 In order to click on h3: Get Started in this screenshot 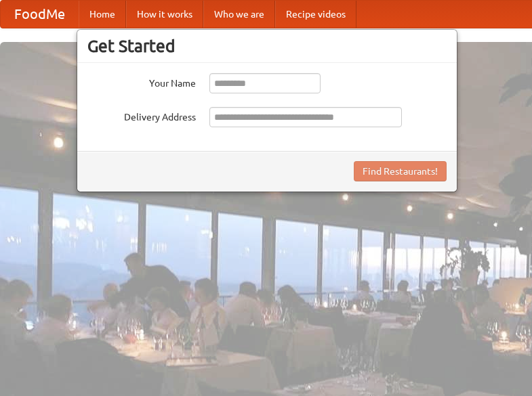, I will do `click(267, 46)`.